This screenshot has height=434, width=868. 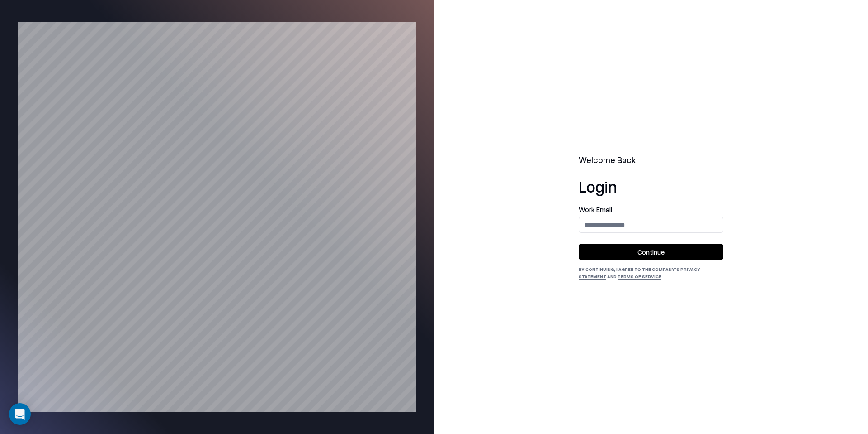 What do you see at coordinates (20, 414) in the screenshot?
I see `div: Open Intercom Messenger` at bounding box center [20, 414].